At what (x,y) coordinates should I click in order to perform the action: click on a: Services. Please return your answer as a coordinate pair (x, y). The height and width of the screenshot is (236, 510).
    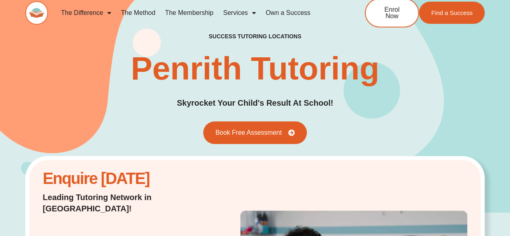
    Looking at the image, I should click on (239, 13).